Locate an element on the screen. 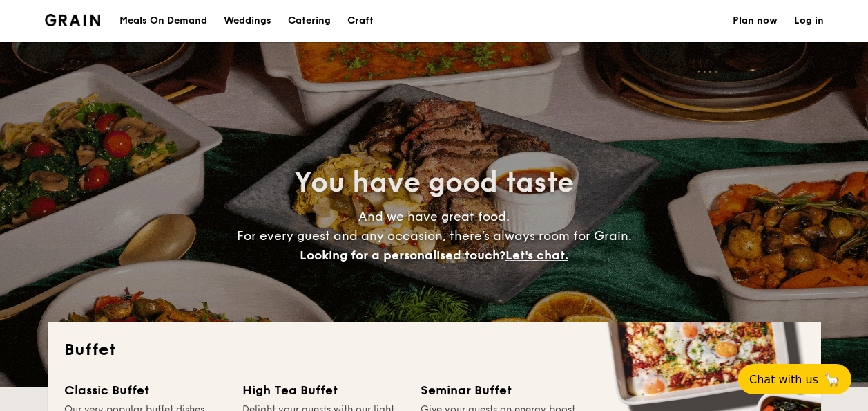 This screenshot has height=411, width=868. span: Let's chat. is located at coordinates (537, 255).